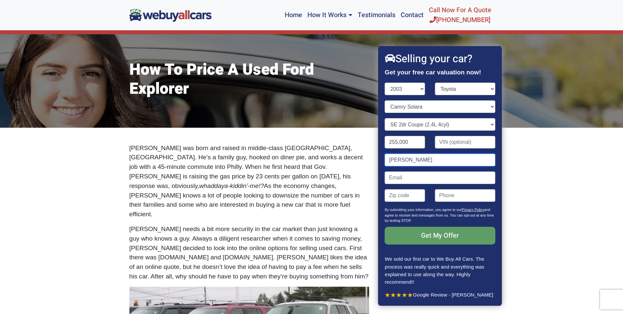  I want to click on a: Contact, so click(412, 15).